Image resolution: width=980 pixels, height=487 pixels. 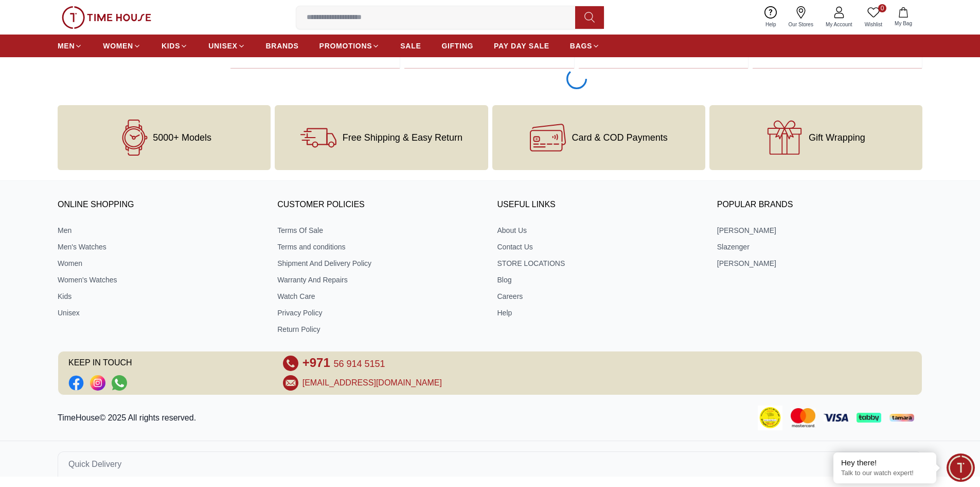 I want to click on a: SALE, so click(x=411, y=46).